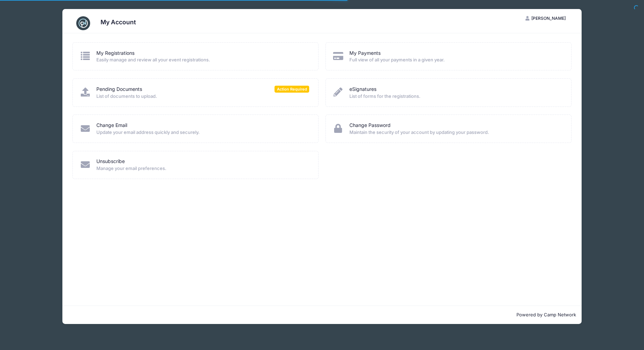  I want to click on span: Full view of all your payments in a given year., so click(456, 60).